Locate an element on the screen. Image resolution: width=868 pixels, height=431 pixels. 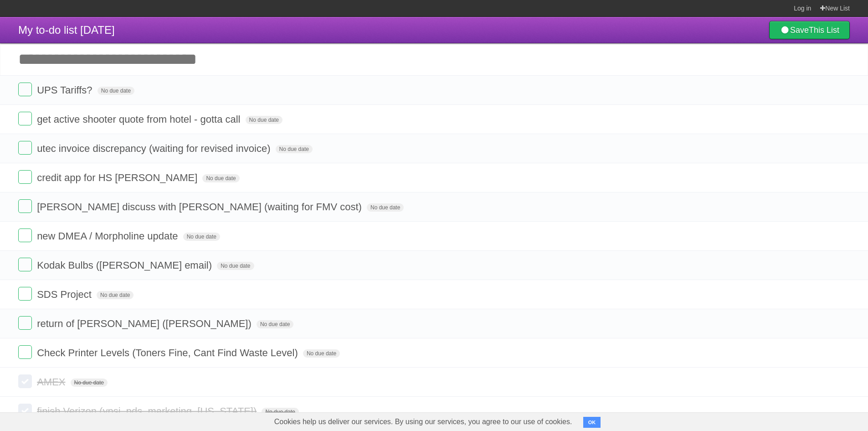
button: OK is located at coordinates (592, 422).